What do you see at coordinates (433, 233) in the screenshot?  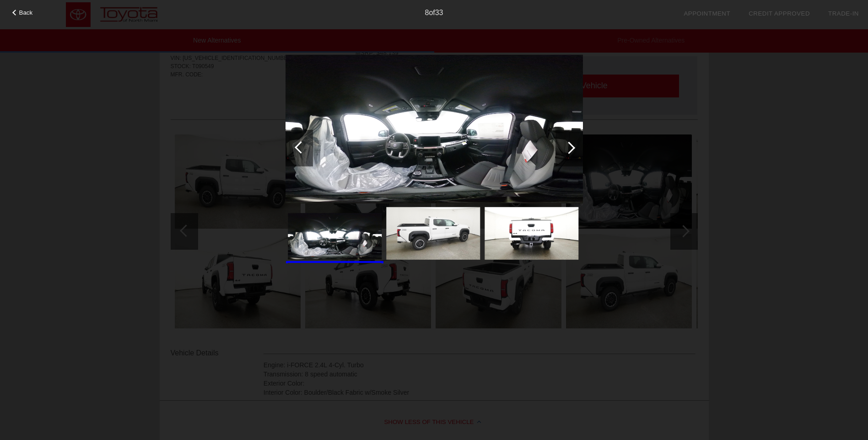 I see `img: d6955bf2ffe709348ade37a056f41804.jpg` at bounding box center [433, 233].